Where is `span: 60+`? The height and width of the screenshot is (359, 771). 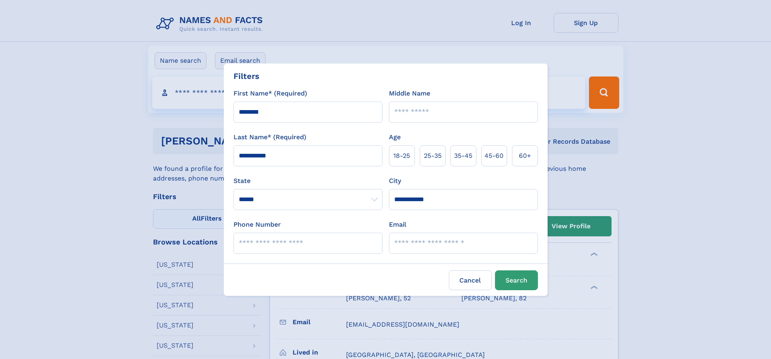
span: 60+ is located at coordinates (525, 156).